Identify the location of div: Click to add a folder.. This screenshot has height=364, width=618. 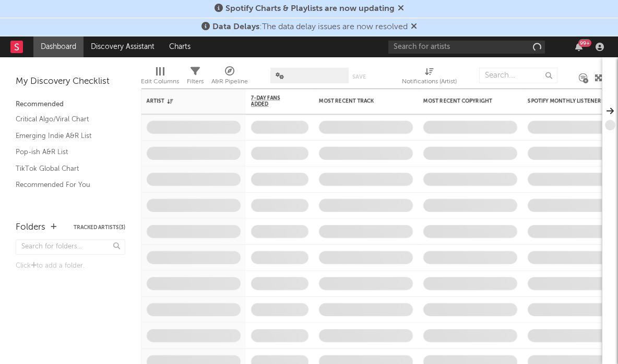
(70, 266).